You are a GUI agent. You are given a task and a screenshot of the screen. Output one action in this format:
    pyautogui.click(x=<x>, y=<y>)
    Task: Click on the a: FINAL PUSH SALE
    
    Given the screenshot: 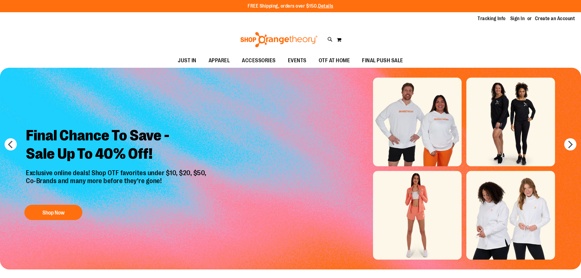 What is the action you would take?
    pyautogui.click(x=383, y=61)
    